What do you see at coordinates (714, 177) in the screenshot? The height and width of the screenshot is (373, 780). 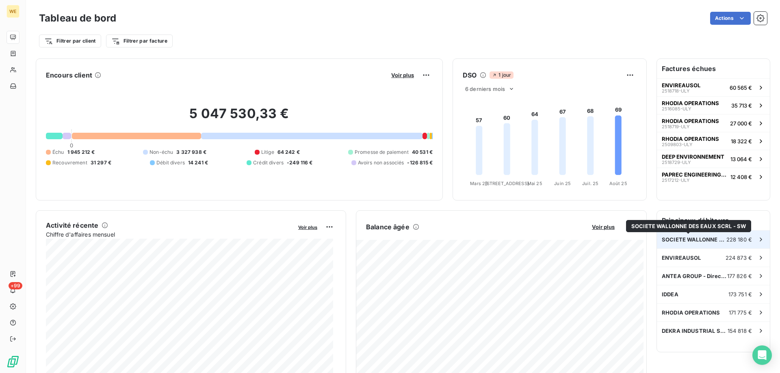 I see `button: PAPREC ENGINEERING - L.S.2517212-ULY12 408 €` at bounding box center [714, 177].